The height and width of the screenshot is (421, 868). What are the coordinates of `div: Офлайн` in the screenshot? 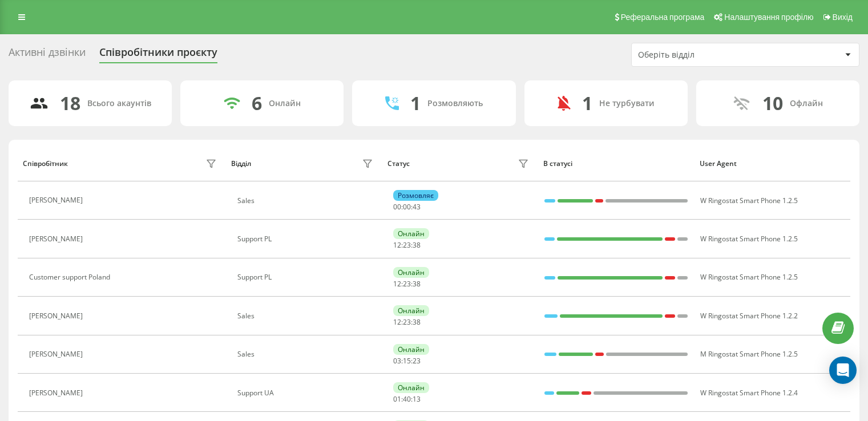 It's located at (807, 104).